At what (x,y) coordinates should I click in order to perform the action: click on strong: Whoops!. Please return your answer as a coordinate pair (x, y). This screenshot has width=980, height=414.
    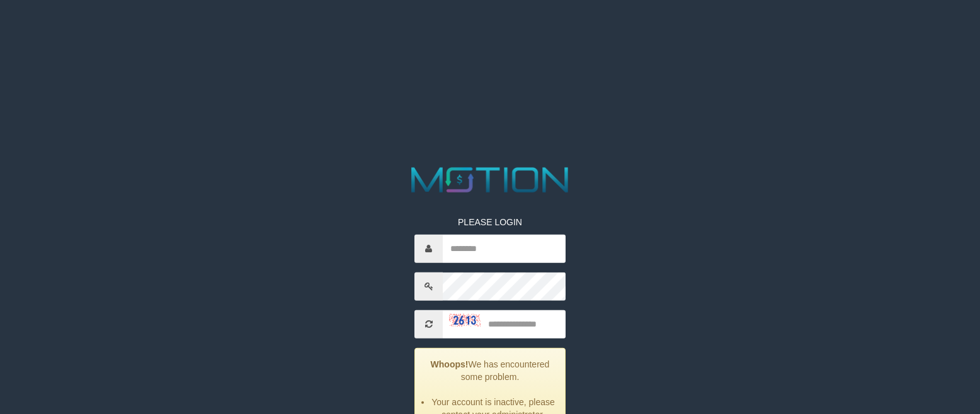
    Looking at the image, I should click on (450, 364).